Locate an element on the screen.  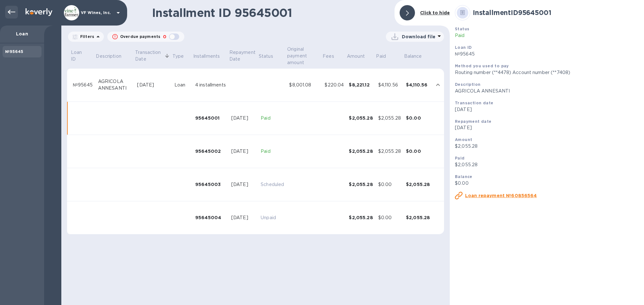
p: Balance is located at coordinates (413, 56).